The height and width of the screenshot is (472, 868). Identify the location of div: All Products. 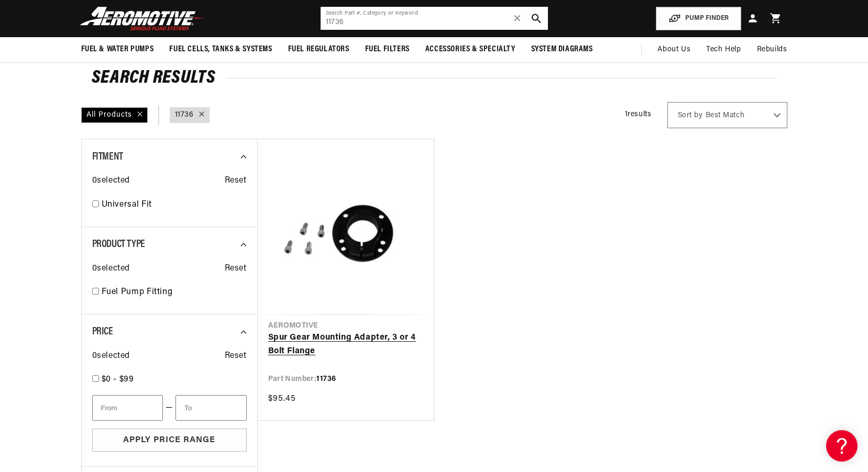
(114, 115).